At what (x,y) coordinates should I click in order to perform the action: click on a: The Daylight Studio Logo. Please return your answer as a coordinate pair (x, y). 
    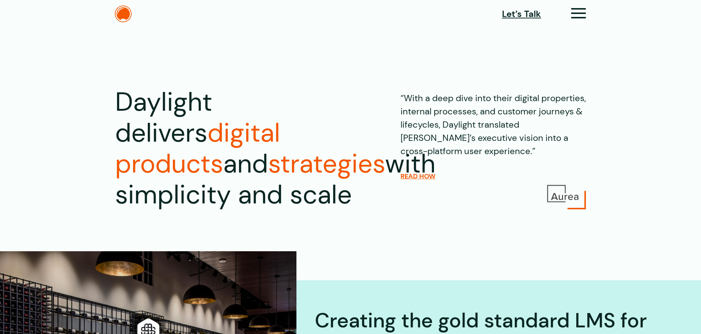
    Looking at the image, I should click on (123, 14).